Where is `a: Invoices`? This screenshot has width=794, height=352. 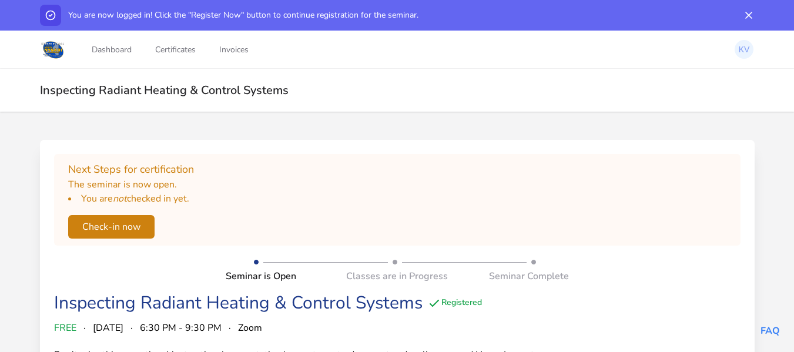
a: Invoices is located at coordinates (234, 49).